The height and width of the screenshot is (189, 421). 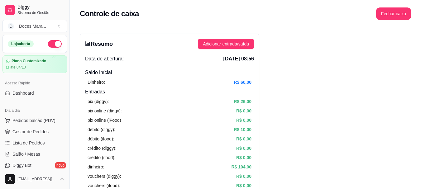 What do you see at coordinates (169, 73) in the screenshot?
I see `h4: Saldo inícial` at bounding box center [169, 73].